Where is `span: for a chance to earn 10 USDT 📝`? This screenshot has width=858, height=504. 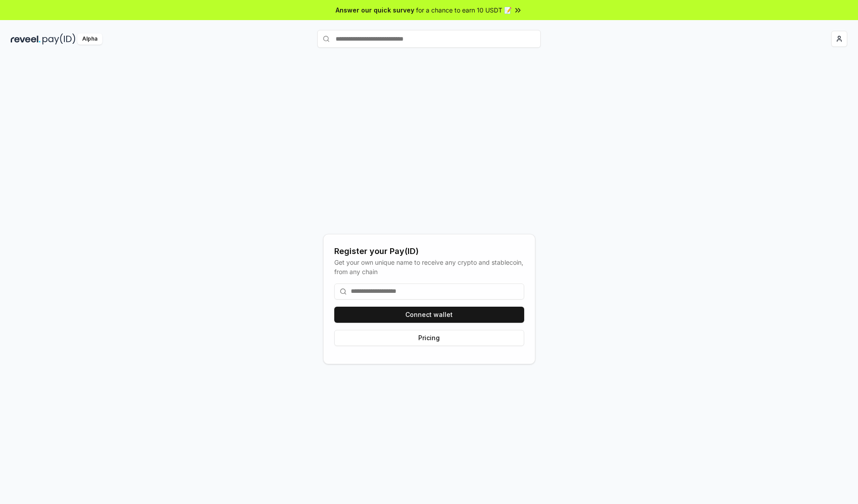
span: for a chance to earn 10 USDT 📝 is located at coordinates (464, 10).